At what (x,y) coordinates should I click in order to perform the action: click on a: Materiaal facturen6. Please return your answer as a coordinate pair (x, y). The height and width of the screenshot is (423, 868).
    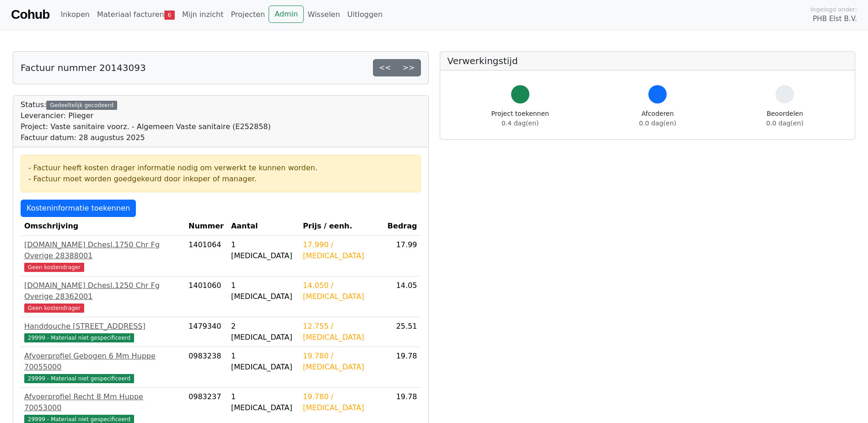
    Looking at the image, I should click on (136, 15).